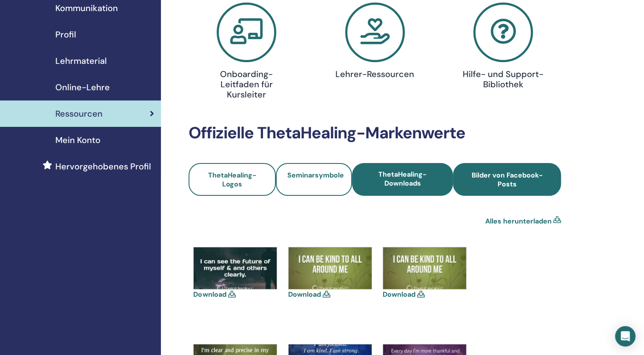  I want to click on span: Kommunikation, so click(86, 8).